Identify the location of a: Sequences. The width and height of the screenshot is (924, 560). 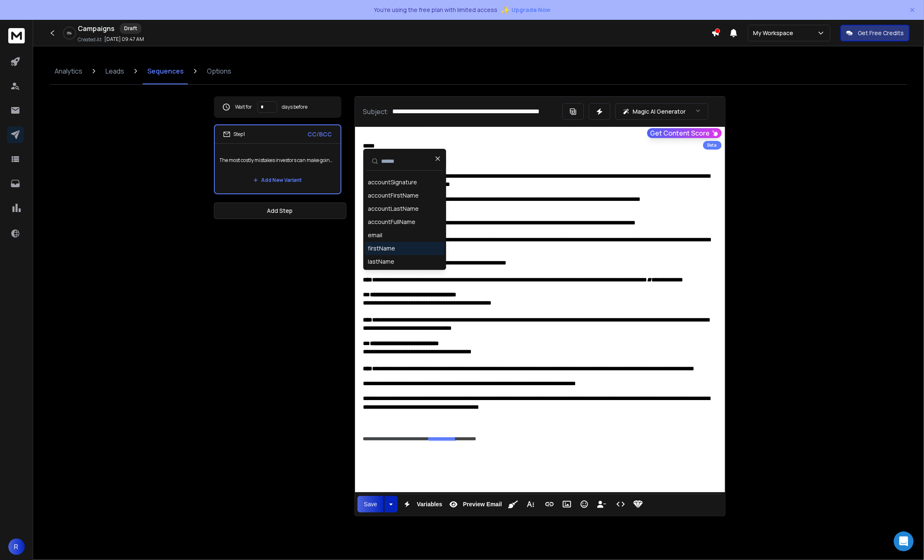
(166, 71).